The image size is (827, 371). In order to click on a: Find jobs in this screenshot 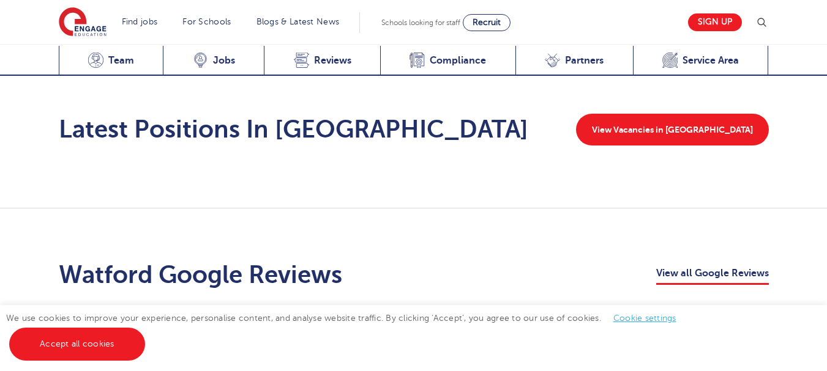, I will do `click(139, 21)`.